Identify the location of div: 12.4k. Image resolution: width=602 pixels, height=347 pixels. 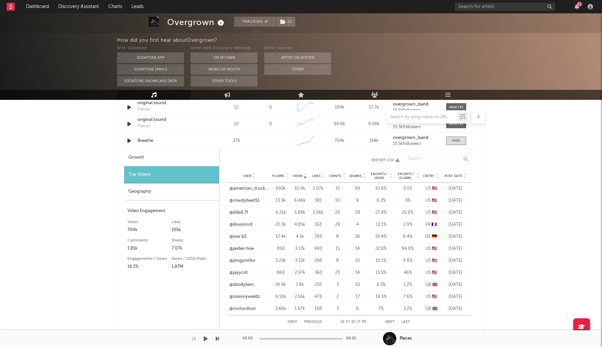
(280, 237).